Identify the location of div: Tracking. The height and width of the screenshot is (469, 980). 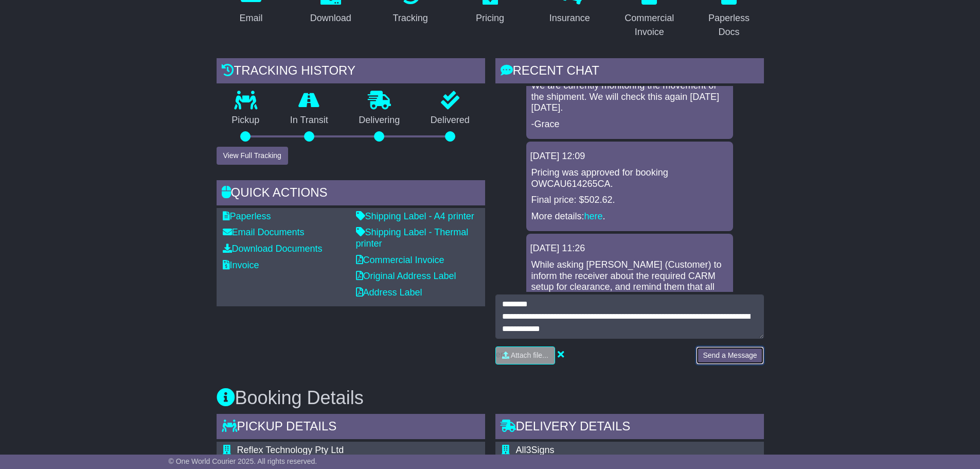
(410, 18).